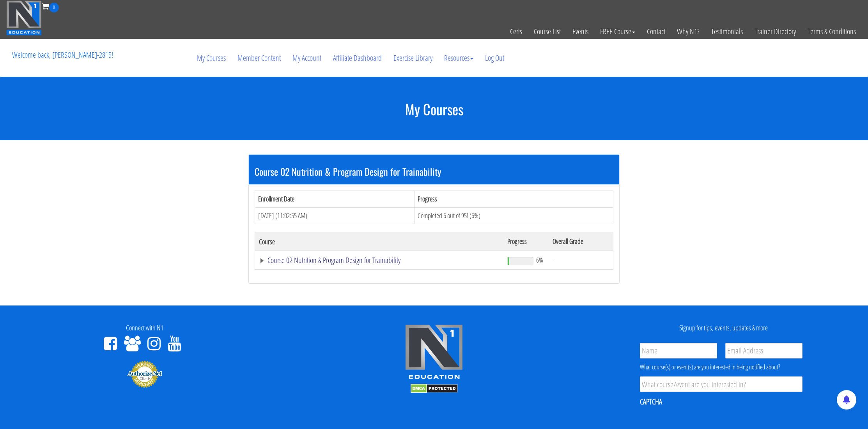  I want to click on h4: Connect with N1, so click(145, 328).